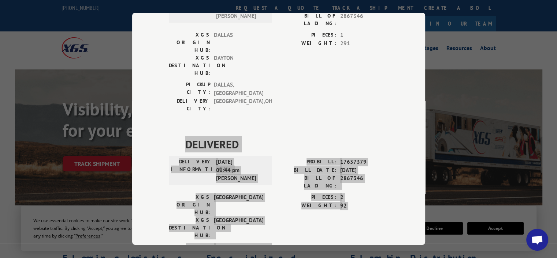 The image size is (557, 258). What do you see at coordinates (191, 171) in the screenshot?
I see `label: DELIVERY INFORMATION:` at bounding box center [191, 171].